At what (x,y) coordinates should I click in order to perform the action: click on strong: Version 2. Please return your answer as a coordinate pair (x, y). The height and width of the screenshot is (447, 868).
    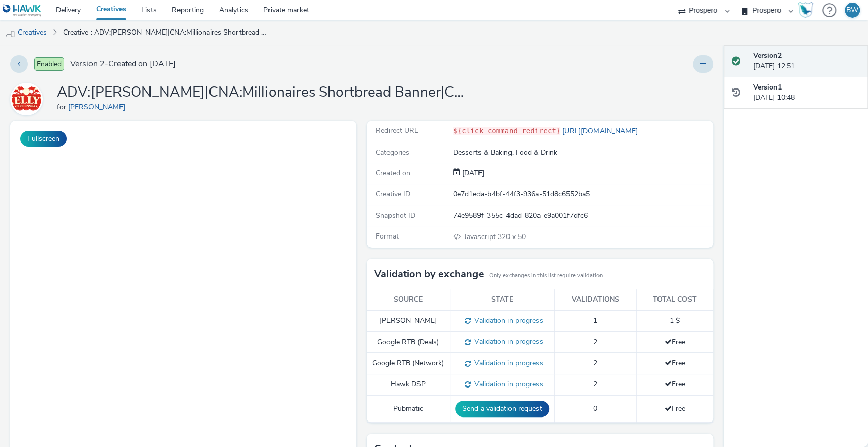
    Looking at the image, I should click on (767, 55).